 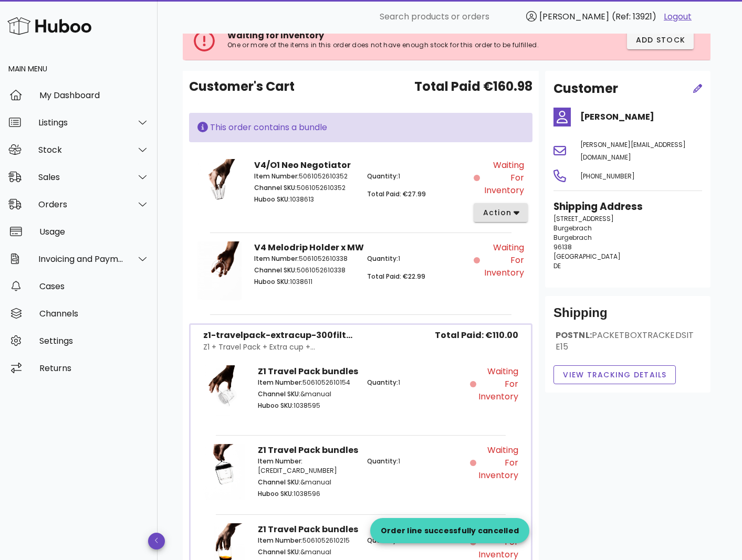 I want to click on div: Stock, so click(x=81, y=149).